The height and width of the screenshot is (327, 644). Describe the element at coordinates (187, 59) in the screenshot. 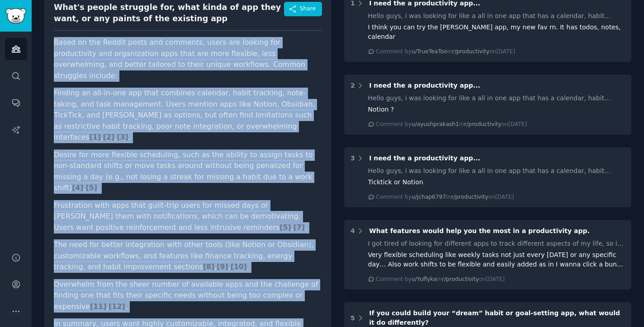

I see `p: Based on the Reddit posts and comments, users are looking for productivity and organization apps ...` at that location.